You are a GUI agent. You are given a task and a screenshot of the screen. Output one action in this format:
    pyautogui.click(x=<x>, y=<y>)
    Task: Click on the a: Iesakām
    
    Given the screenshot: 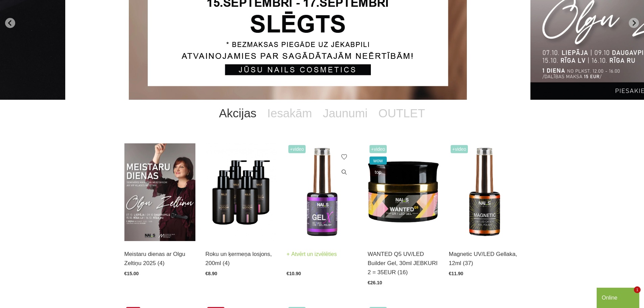 What is the action you would take?
    pyautogui.click(x=289, y=113)
    